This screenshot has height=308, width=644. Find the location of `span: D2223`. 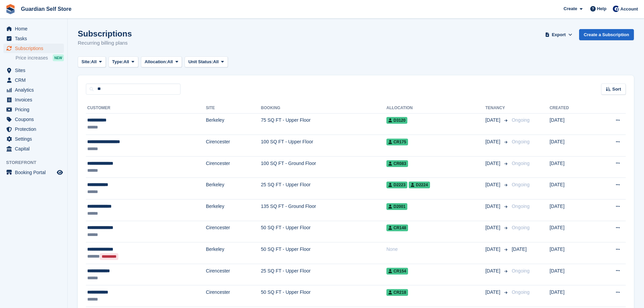

span: D2223 is located at coordinates (397, 185).